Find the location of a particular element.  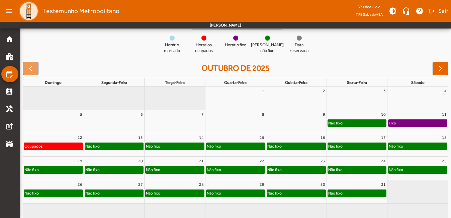

td: 15 de outubro de 2025 is located at coordinates (235, 145).